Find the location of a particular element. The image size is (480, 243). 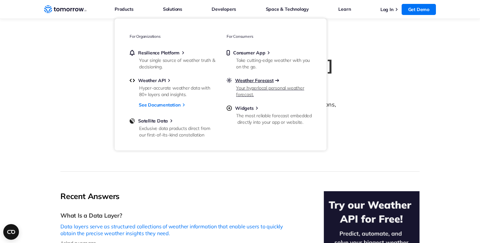

img: plus-circle.svg is located at coordinates (229, 108).